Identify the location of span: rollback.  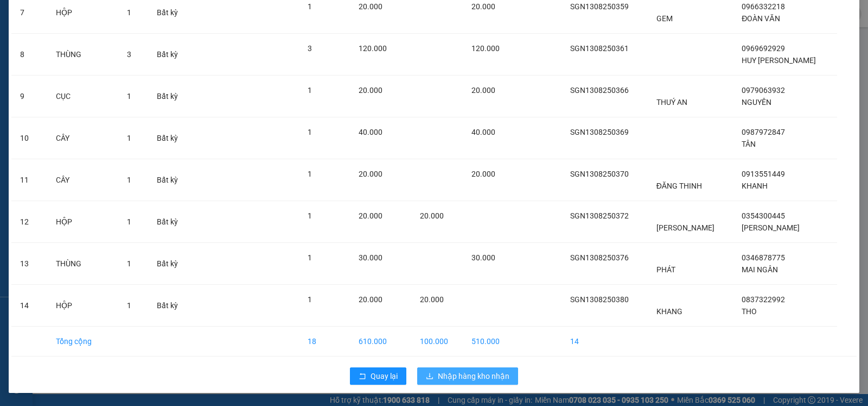
(362, 377).